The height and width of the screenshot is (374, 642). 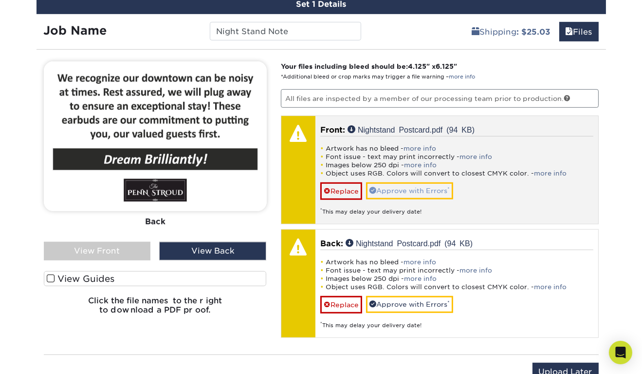 What do you see at coordinates (285, 31) in the screenshot?
I see `input: Enter a job name` at bounding box center [285, 31].